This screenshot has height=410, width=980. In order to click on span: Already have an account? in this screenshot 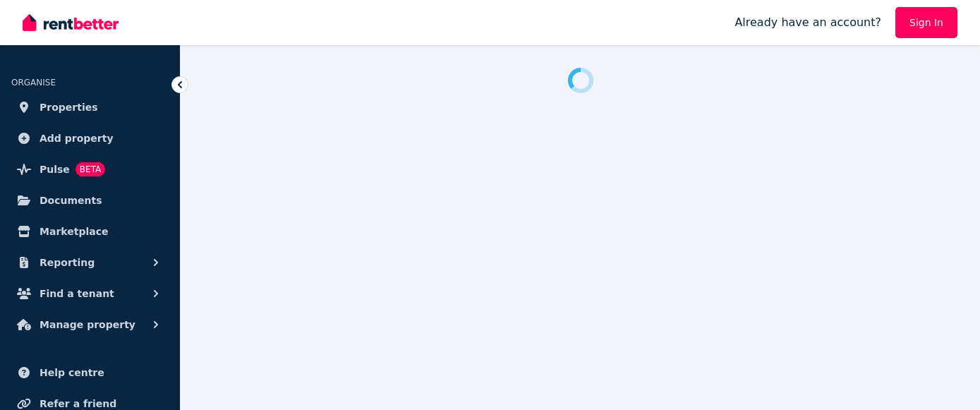, I will do `click(808, 23)`.